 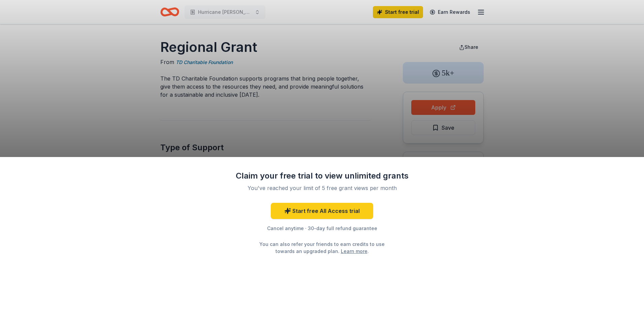 I want to click on div: Cancel anytime · 30-day full refund guarantee, so click(x=322, y=229).